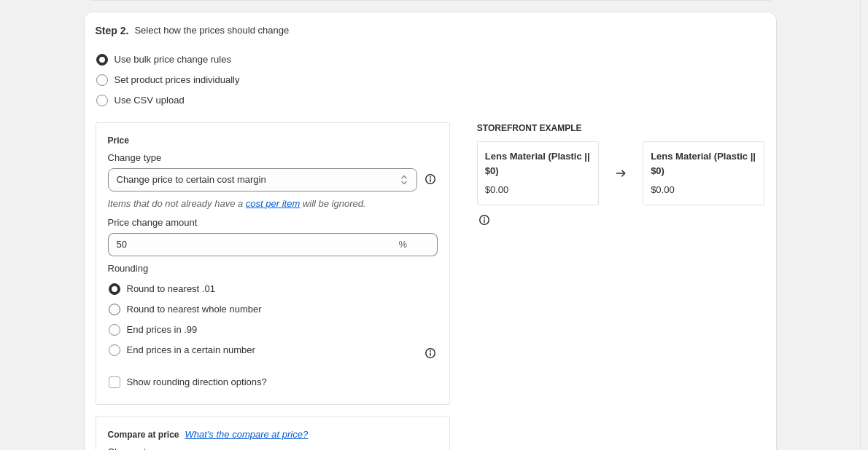 The image size is (868, 450). I want to click on i: cost per item, so click(273, 204).